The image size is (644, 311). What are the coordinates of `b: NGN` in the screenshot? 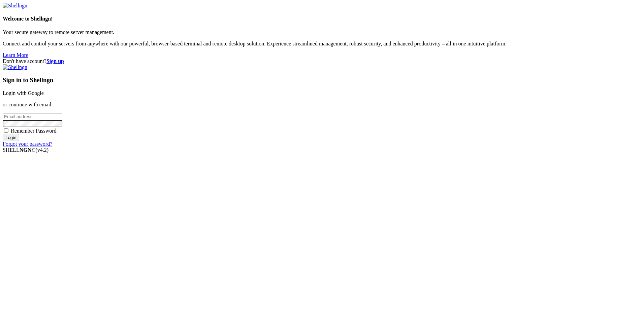 It's located at (25, 150).